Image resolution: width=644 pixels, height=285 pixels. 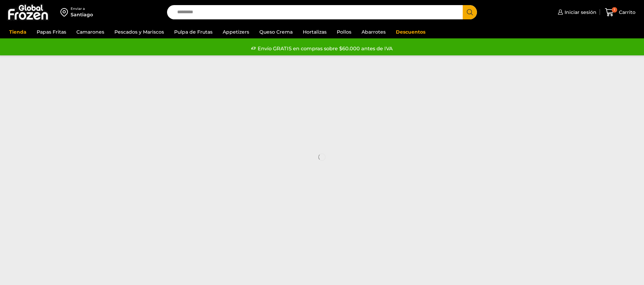 I want to click on a: Pescados y Mariscos, so click(x=139, y=31).